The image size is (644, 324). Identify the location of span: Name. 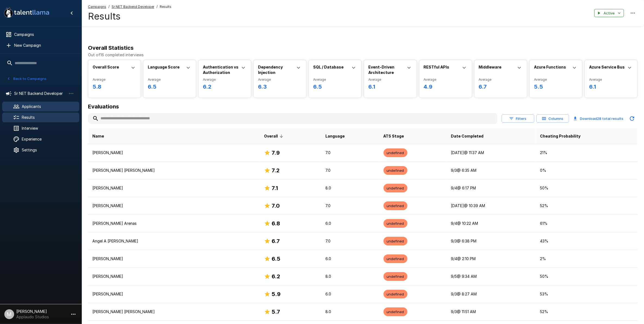
(98, 136).